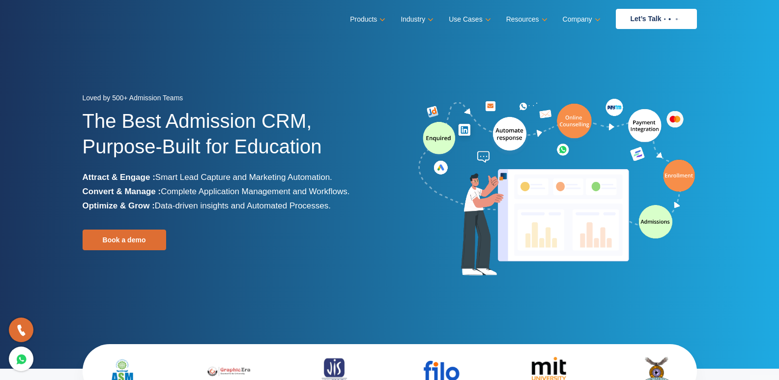  I want to click on a: Company, so click(580, 19).